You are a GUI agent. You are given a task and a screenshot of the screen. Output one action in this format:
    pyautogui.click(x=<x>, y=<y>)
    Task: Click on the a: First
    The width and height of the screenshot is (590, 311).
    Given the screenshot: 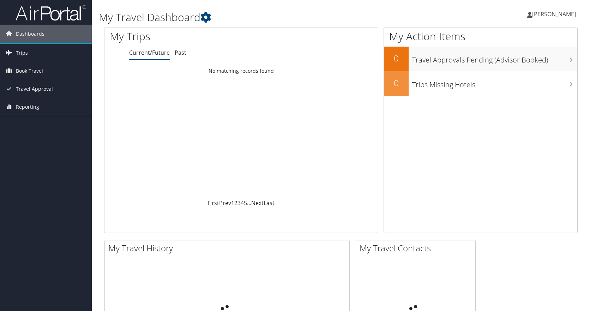 What is the action you would take?
    pyautogui.click(x=213, y=203)
    